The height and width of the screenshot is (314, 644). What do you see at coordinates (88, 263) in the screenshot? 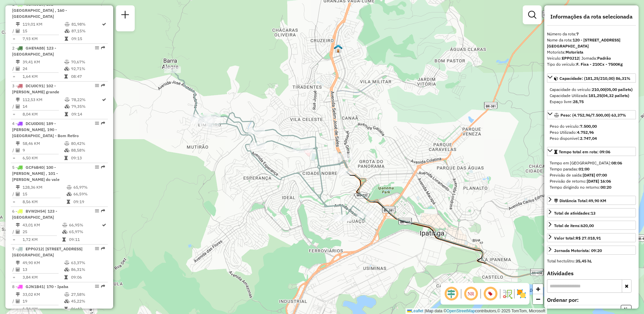
I see `td: 63,37%` at bounding box center [88, 263].